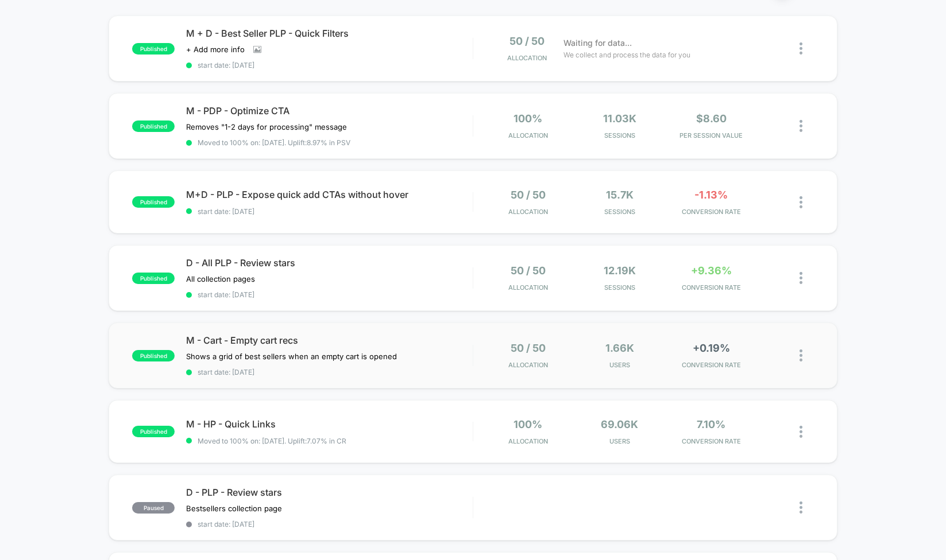 The width and height of the screenshot is (946, 560). What do you see at coordinates (329, 340) in the screenshot?
I see `span: M - Cart - Empty cart recs` at bounding box center [329, 340].